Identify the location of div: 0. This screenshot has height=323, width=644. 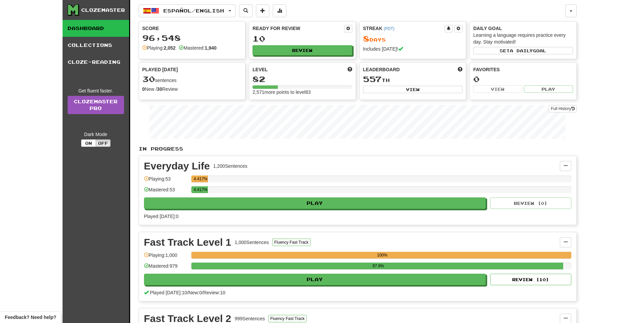
(523, 79).